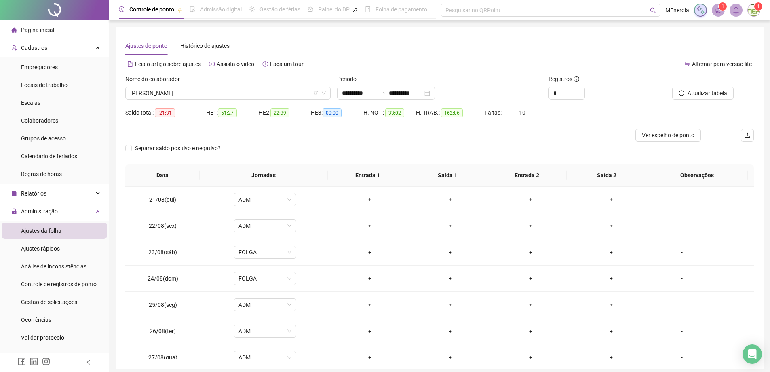  What do you see at coordinates (527, 175) in the screenshot?
I see `th: Entrada 2` at bounding box center [527, 175].